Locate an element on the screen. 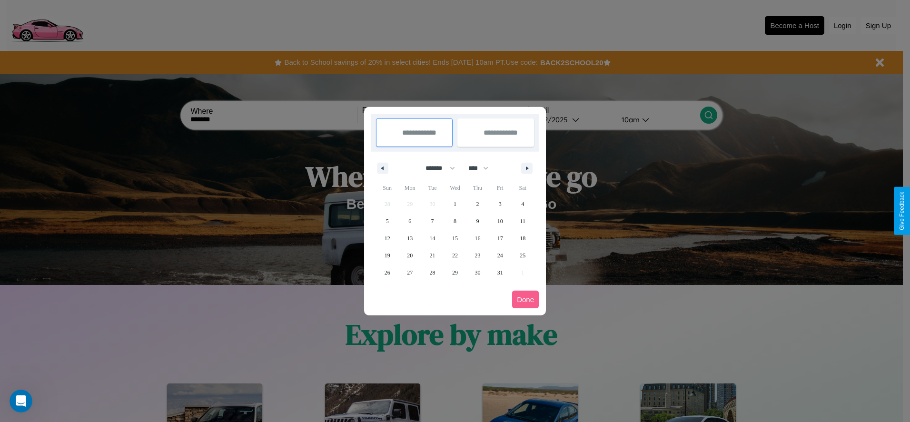 Image resolution: width=910 pixels, height=422 pixels. span: 5 is located at coordinates (387, 221).